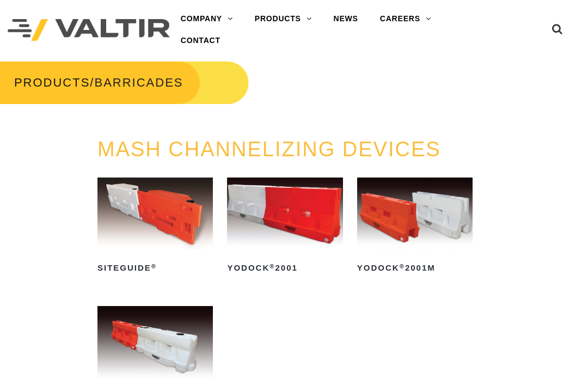 The height and width of the screenshot is (385, 588). What do you see at coordinates (201, 41) in the screenshot?
I see `a: CONTACT` at bounding box center [201, 41].